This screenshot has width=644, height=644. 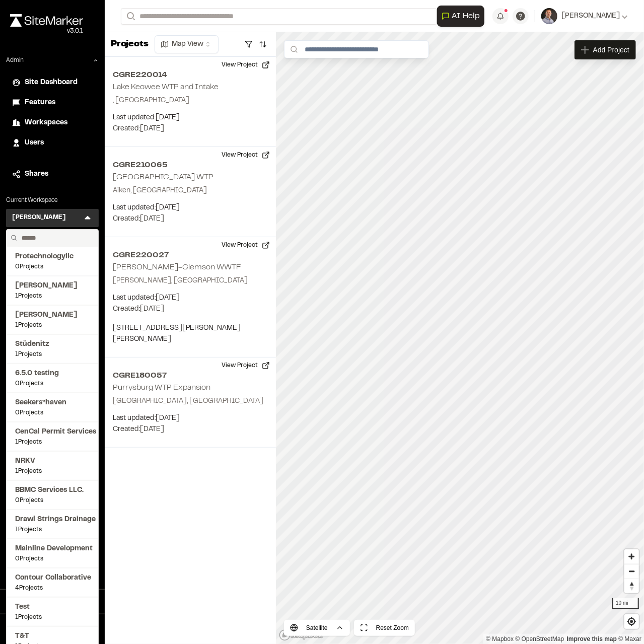 What do you see at coordinates (462, 16) in the screenshot?
I see `div: Open AI Assistant` at bounding box center [462, 16].